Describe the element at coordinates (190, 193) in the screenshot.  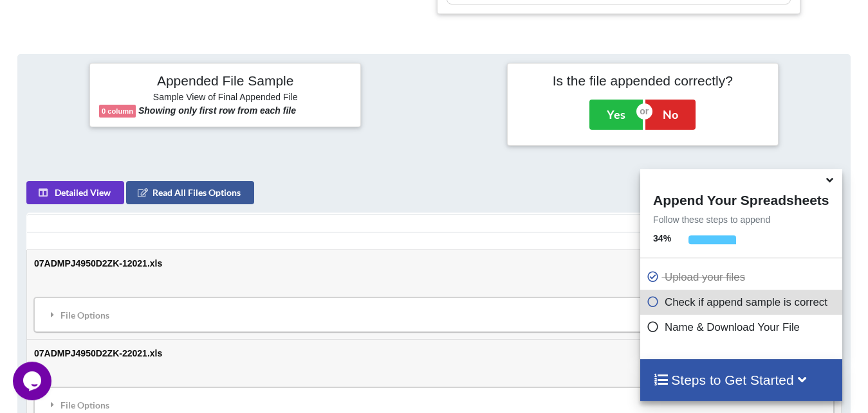
I see `button: Read All Files Options` at that location.